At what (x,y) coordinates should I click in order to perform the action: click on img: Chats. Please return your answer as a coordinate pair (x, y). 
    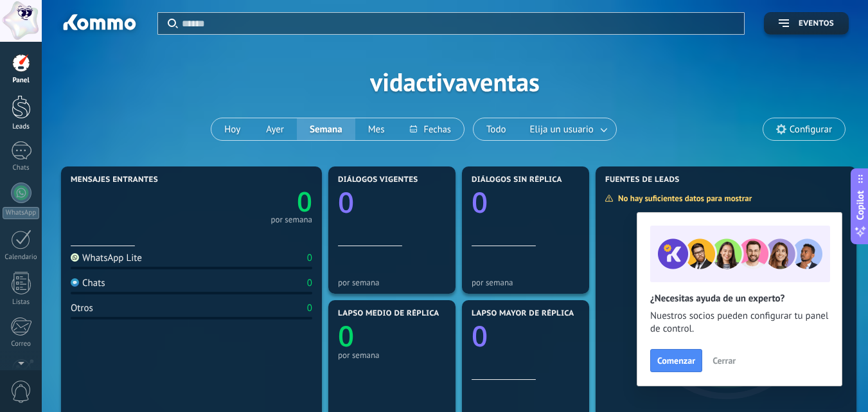
    Looking at the image, I should click on (74, 282).